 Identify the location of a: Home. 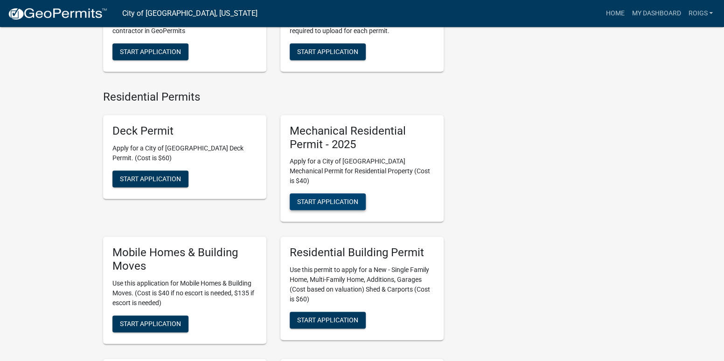
(614, 14).